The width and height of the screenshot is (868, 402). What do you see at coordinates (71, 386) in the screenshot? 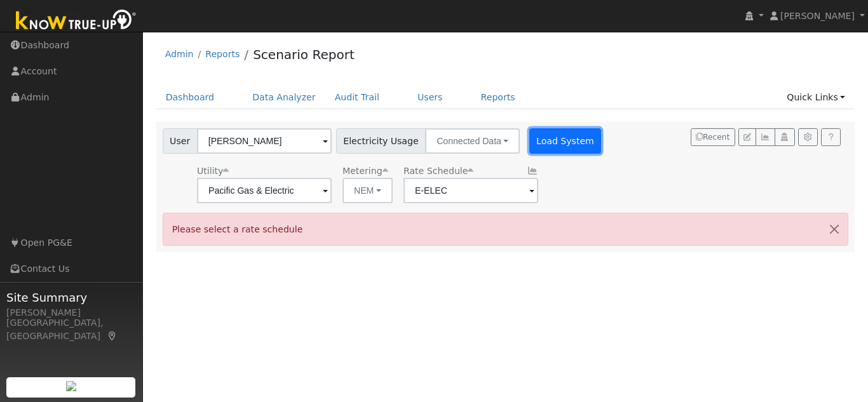
I see `img: retrieve` at bounding box center [71, 386].